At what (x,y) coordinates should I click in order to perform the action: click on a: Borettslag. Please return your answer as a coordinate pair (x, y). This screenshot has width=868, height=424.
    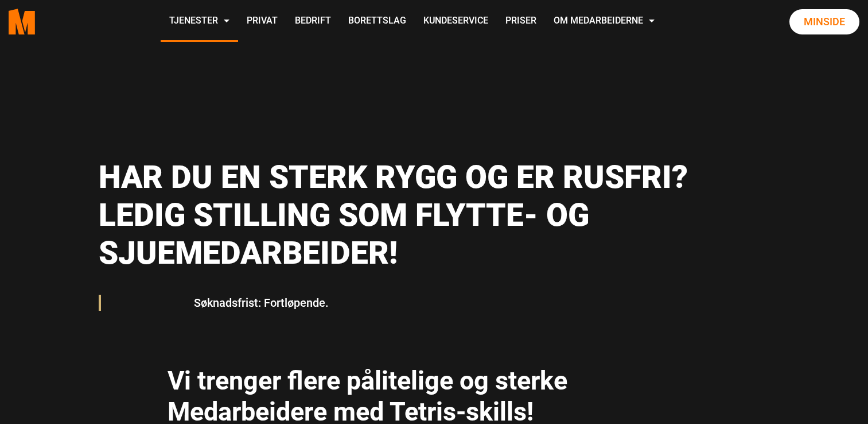
    Looking at the image, I should click on (377, 21).